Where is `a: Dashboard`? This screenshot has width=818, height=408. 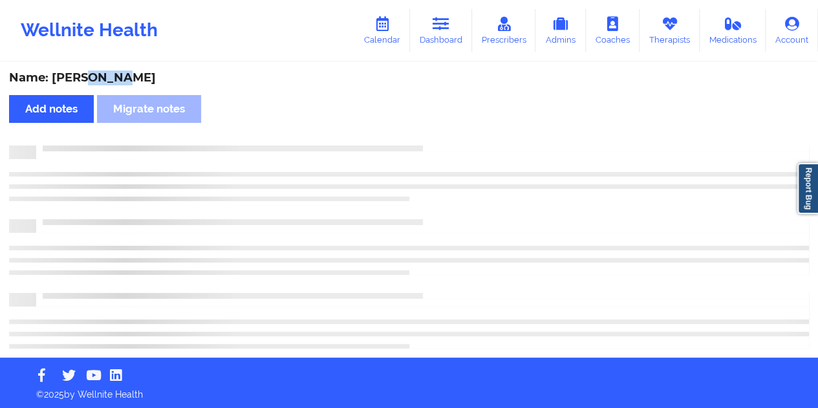 a: Dashboard is located at coordinates (441, 30).